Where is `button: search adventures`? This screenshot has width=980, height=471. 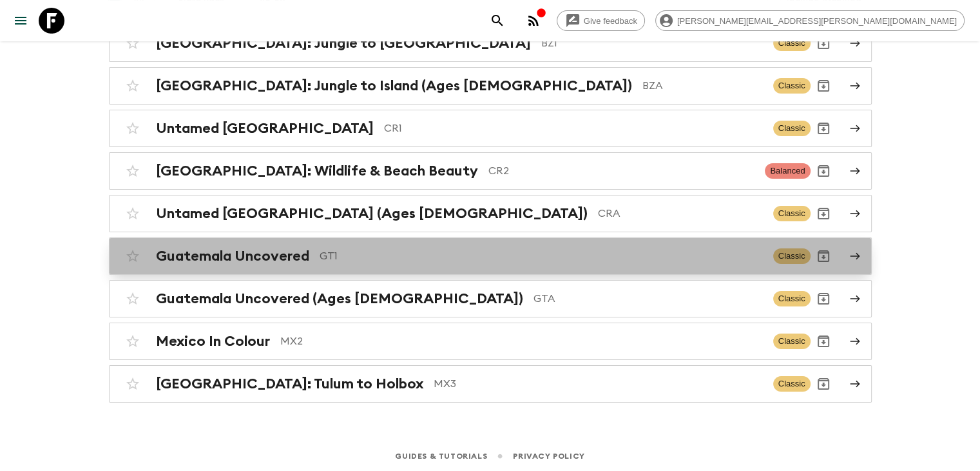 button: search adventures is located at coordinates (498, 21).